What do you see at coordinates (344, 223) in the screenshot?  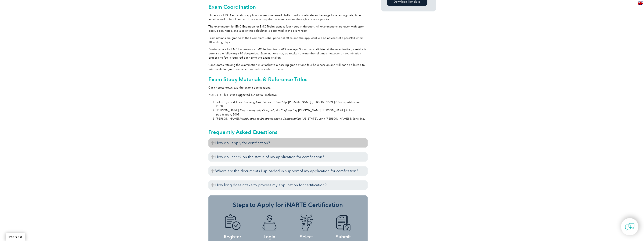 I see `img: icon-blue-doc-arrow.png` at bounding box center [344, 223].